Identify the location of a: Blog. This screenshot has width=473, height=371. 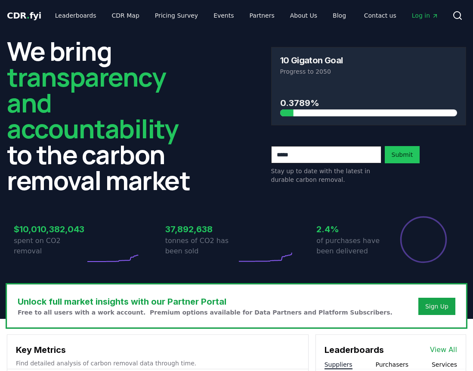
(339, 15).